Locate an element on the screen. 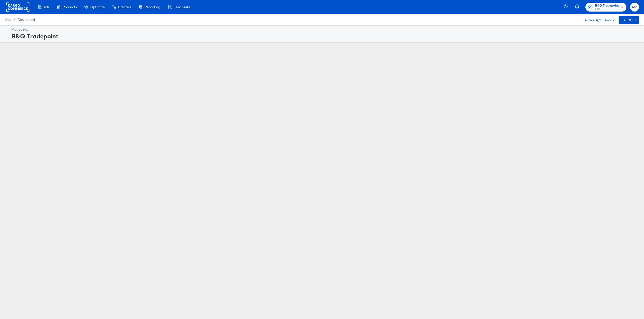  a: Dashboard is located at coordinates (26, 19).